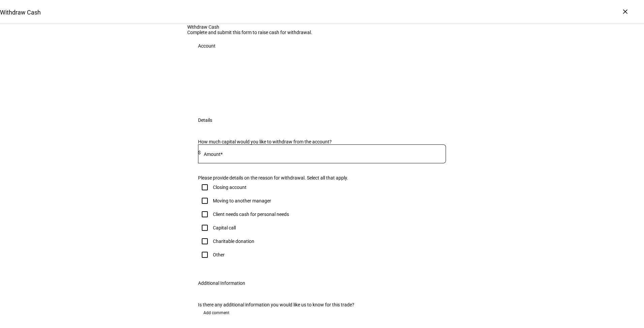 This screenshot has width=644, height=328. I want to click on div: Complete and submit this form to raise cash for withdrawal., so click(322, 32).